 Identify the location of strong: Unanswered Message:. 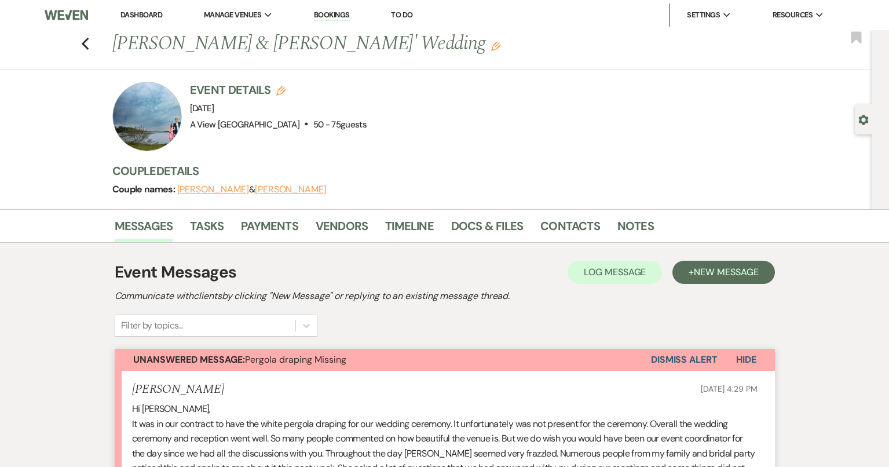
(189, 359).